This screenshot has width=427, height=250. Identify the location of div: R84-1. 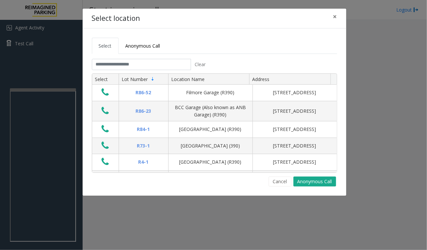
(143, 129).